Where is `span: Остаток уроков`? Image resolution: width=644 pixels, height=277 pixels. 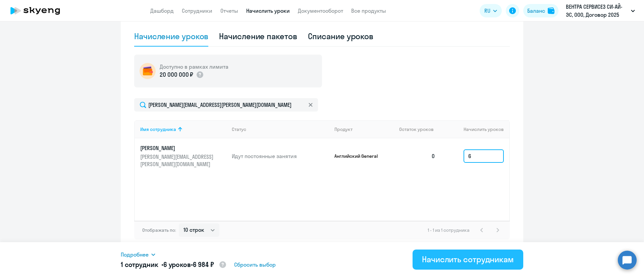
span: Остаток уроков is located at coordinates (416, 129).